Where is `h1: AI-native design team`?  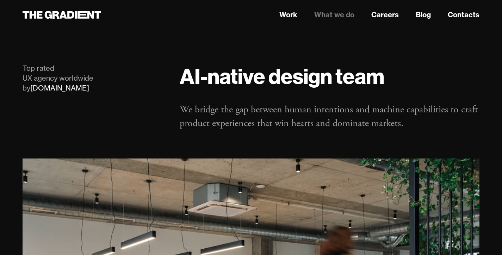
h1: AI-native design team is located at coordinates (329, 76).